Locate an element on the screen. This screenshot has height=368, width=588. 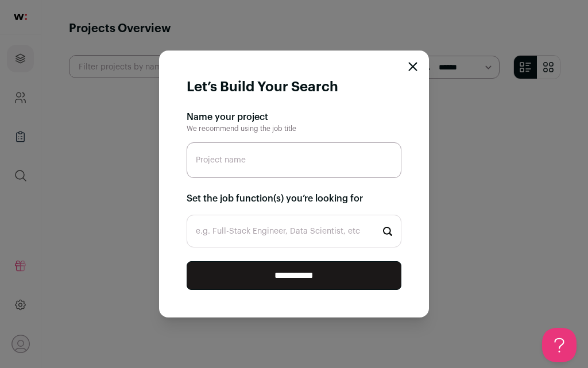
input: Start typing... is located at coordinates (294, 231).